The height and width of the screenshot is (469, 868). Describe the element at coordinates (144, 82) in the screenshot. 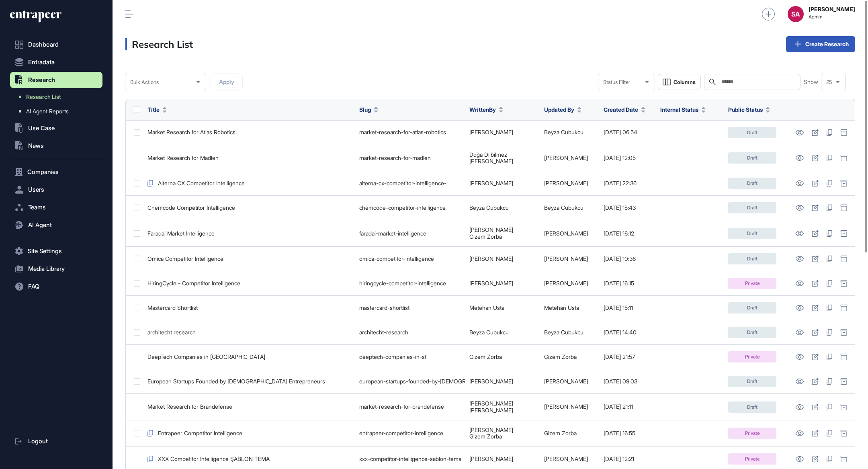

I see `span: Bulk Actions` at that location.